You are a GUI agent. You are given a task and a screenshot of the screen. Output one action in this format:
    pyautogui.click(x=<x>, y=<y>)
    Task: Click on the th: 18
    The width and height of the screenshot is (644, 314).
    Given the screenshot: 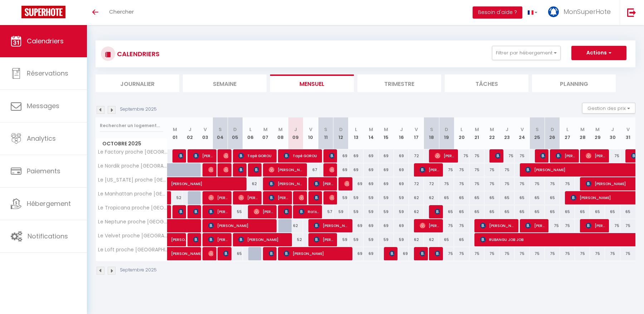 What is the action you would take?
    pyautogui.click(x=431, y=133)
    